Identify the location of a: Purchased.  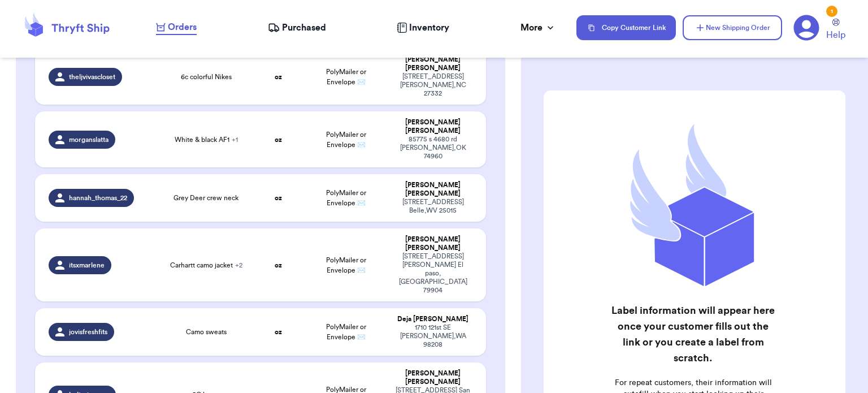
(297, 28).